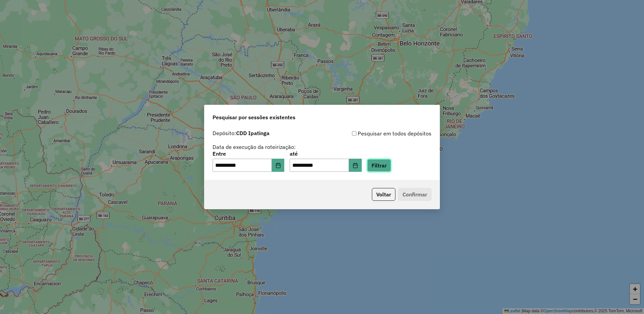 The width and height of the screenshot is (644, 314). I want to click on button: Voltar, so click(384, 194).